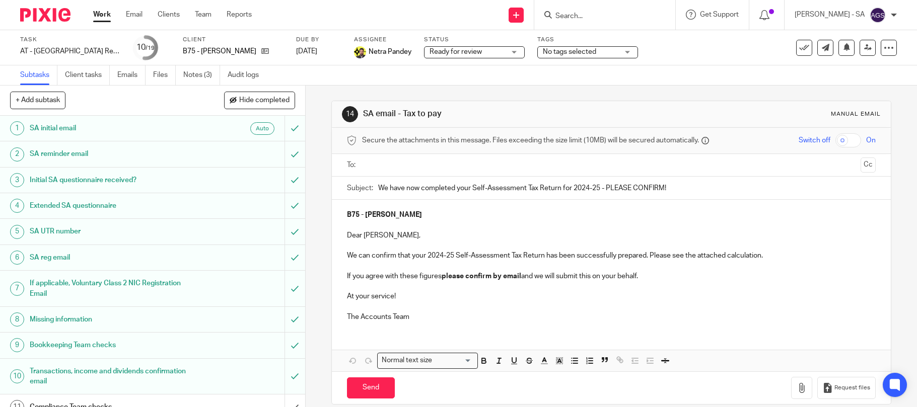 The image size is (917, 407). I want to click on input: Search, so click(600, 17).